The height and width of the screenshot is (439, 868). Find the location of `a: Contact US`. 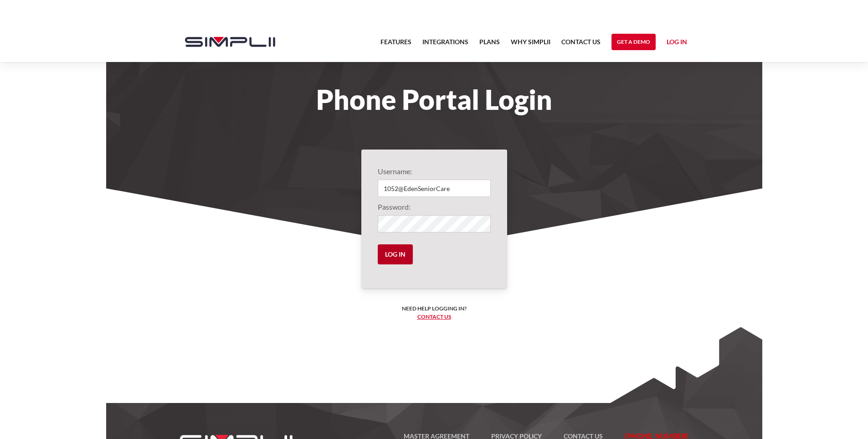

a: Contact US is located at coordinates (581, 45).